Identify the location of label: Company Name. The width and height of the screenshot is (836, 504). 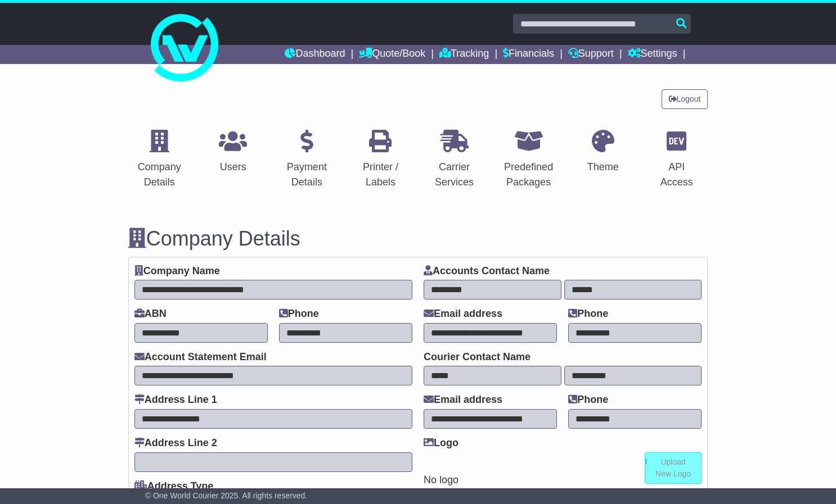
(177, 272).